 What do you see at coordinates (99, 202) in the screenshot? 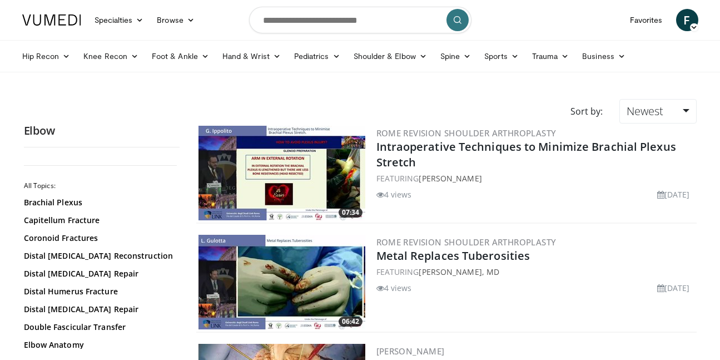
I see `a: Brachial Plexus` at bounding box center [99, 202].